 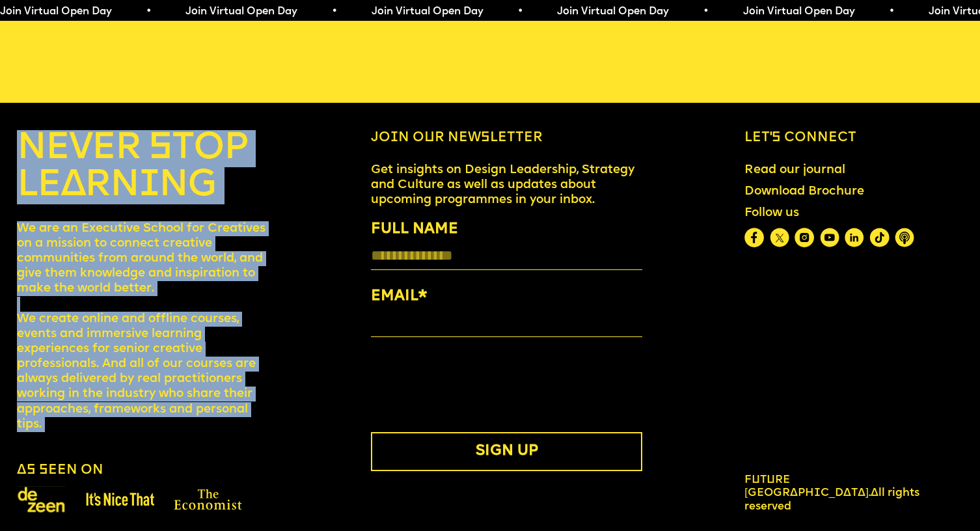 What do you see at coordinates (143, 326) in the screenshot?
I see `p: We are an Executive School for Creatives on a mission to connect creative communities from around...` at bounding box center [143, 326].